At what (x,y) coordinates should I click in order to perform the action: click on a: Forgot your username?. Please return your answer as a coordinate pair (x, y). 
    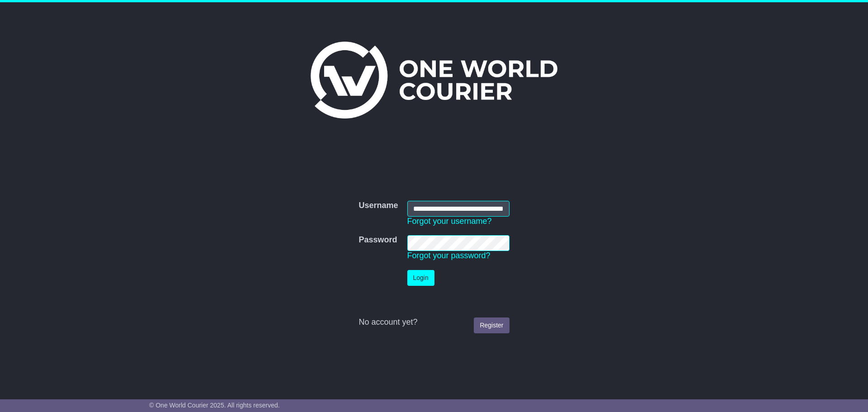
    Looking at the image, I should click on (450, 221).